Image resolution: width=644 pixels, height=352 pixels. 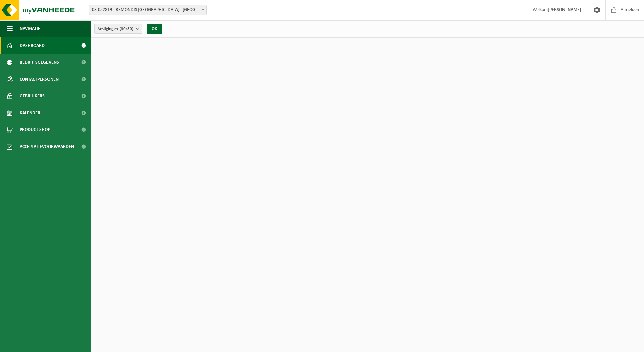 I want to click on span: Gebruikers, so click(x=32, y=96).